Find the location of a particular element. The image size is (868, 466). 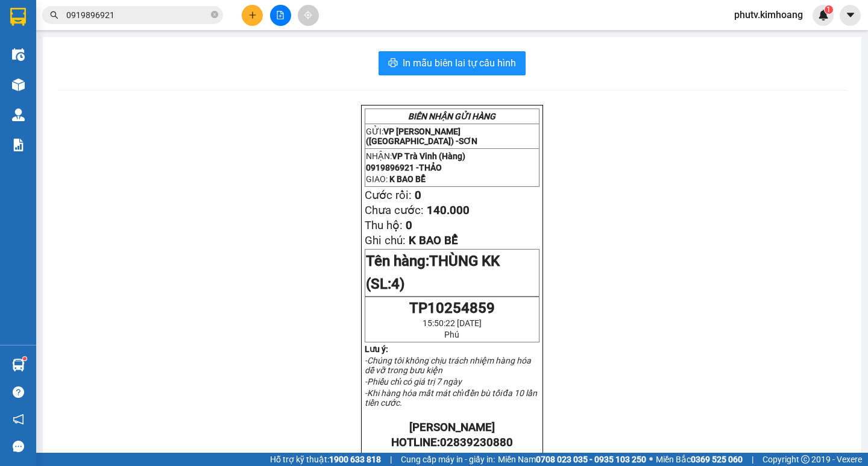

button: plus is located at coordinates (252, 15).